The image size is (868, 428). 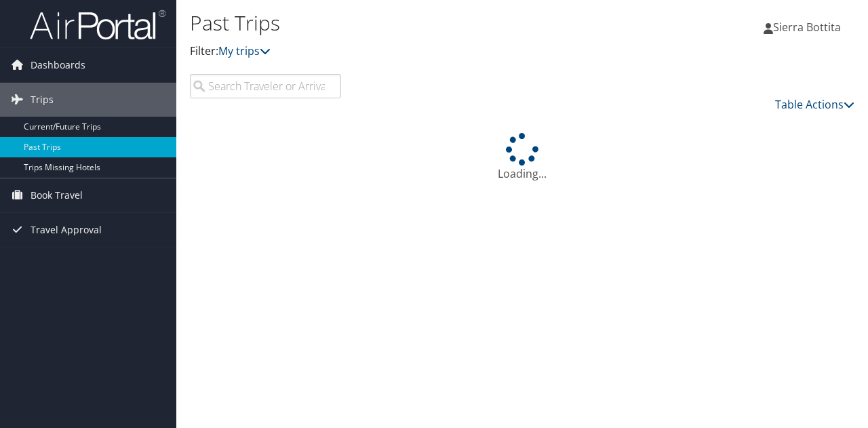 What do you see at coordinates (66, 230) in the screenshot?
I see `span: Travel Approval` at bounding box center [66, 230].